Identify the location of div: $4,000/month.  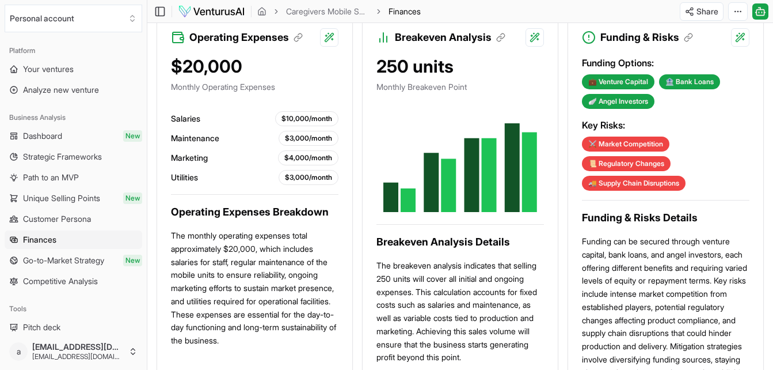
(308, 158).